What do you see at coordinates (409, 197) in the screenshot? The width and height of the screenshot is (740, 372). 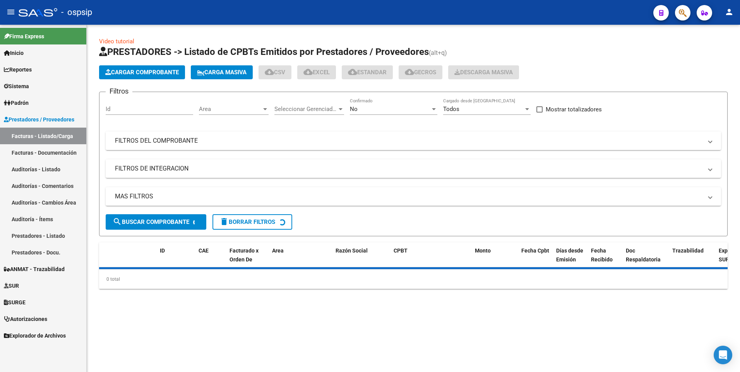 I see `mat-panel-title: MAS FILTROS` at bounding box center [409, 197].